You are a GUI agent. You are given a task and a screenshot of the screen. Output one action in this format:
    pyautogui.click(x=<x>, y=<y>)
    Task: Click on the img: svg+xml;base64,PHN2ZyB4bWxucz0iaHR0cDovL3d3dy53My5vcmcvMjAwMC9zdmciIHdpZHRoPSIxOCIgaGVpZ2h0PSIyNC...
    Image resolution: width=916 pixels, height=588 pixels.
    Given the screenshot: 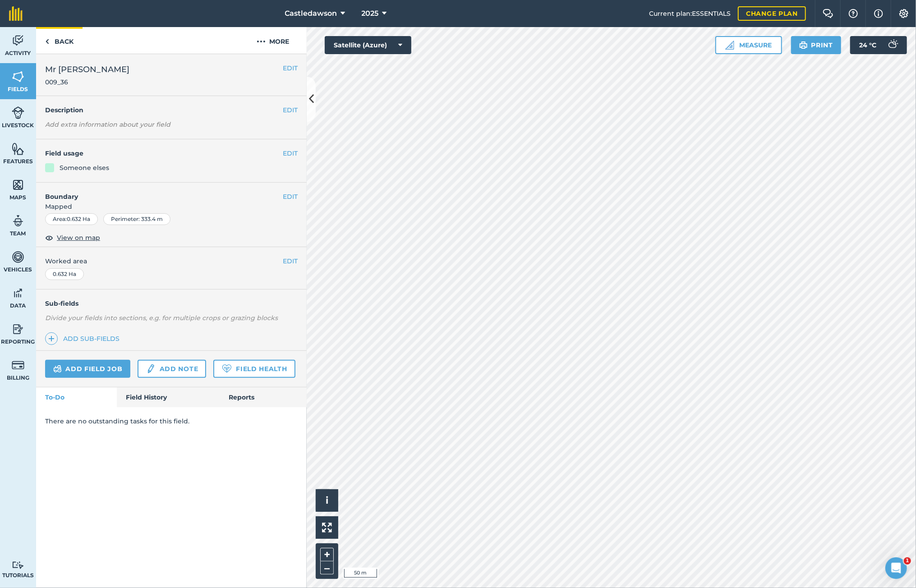 What is the action you would take?
    pyautogui.click(x=49, y=238)
    